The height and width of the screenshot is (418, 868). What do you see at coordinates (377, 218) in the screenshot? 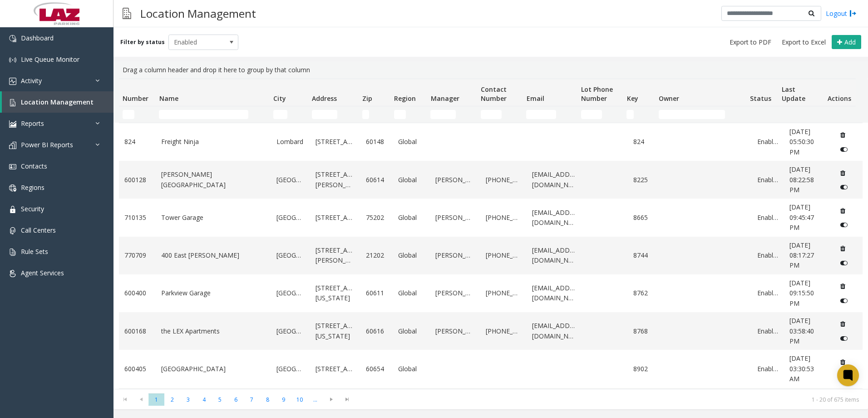
I see `a: 75202` at bounding box center [377, 218].